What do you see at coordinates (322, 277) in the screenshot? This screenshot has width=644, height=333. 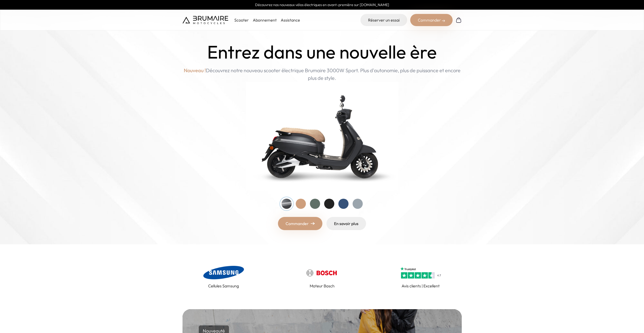 I see `a: Moteur Bosch` at bounding box center [322, 277].